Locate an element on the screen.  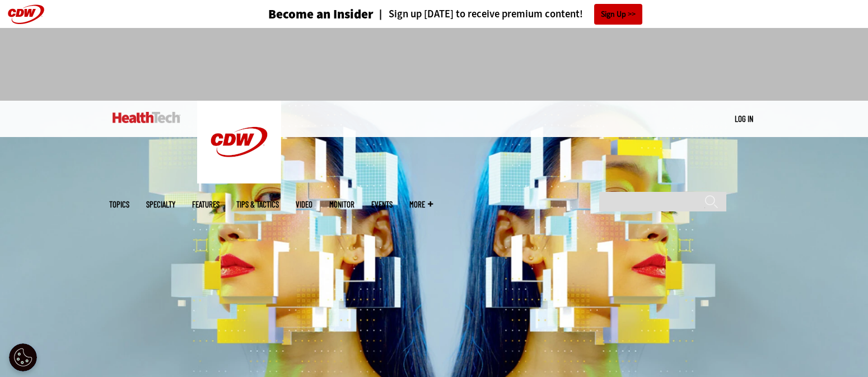
a: Log in is located at coordinates (744, 118).